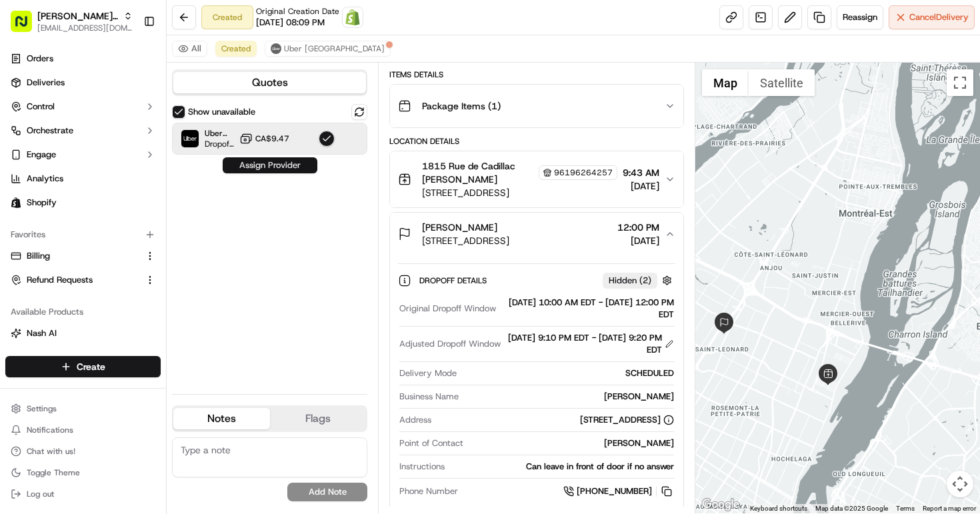 This screenshot has height=514, width=980. I want to click on button: Toggle fullscreen view, so click(960, 83).